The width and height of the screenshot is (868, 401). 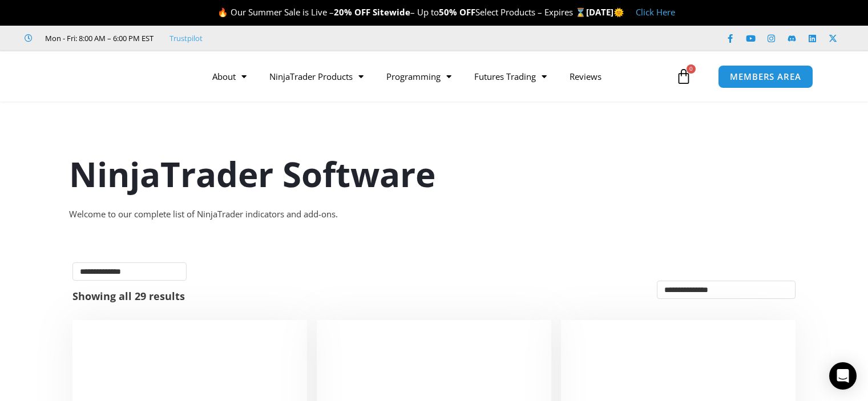 What do you see at coordinates (419, 76) in the screenshot?
I see `a: Programming` at bounding box center [419, 76].